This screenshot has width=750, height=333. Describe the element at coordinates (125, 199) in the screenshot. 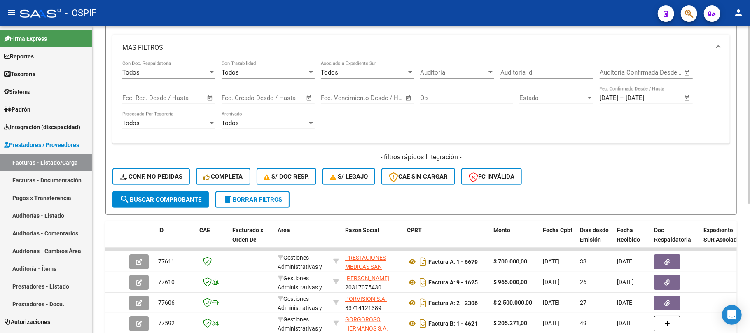

I see `mat-icon: search` at that location.